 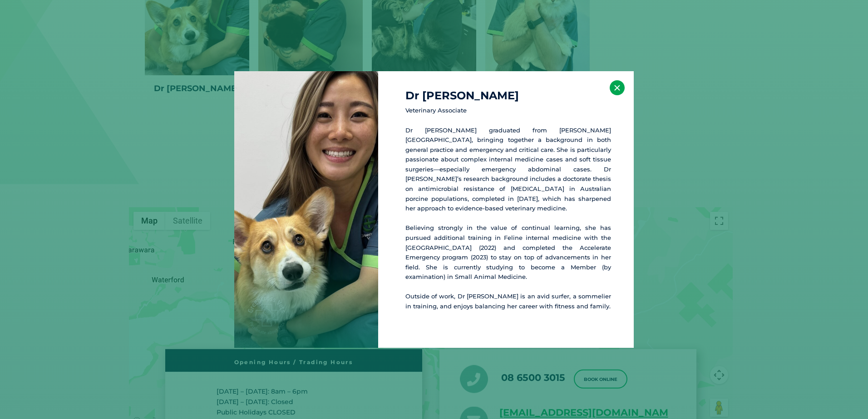 I want to click on p: Believing strongly in the value of continual learning, she has pursued additional training in Fel..., so click(x=508, y=252).